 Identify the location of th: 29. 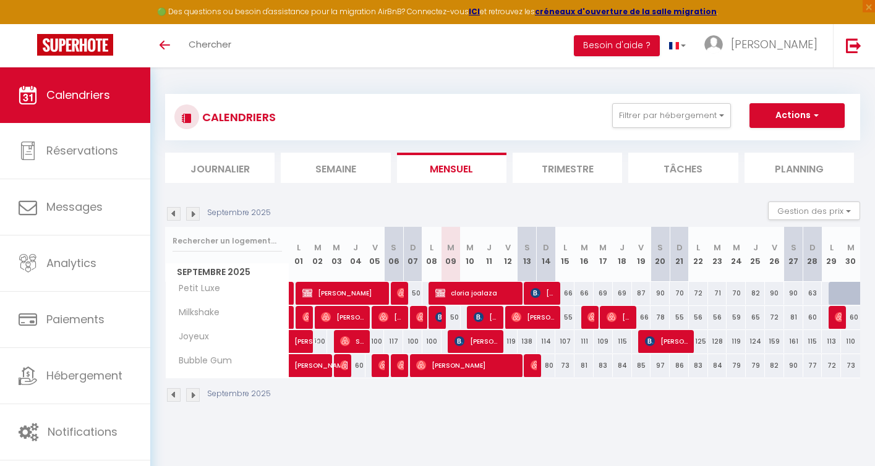
(831, 254).